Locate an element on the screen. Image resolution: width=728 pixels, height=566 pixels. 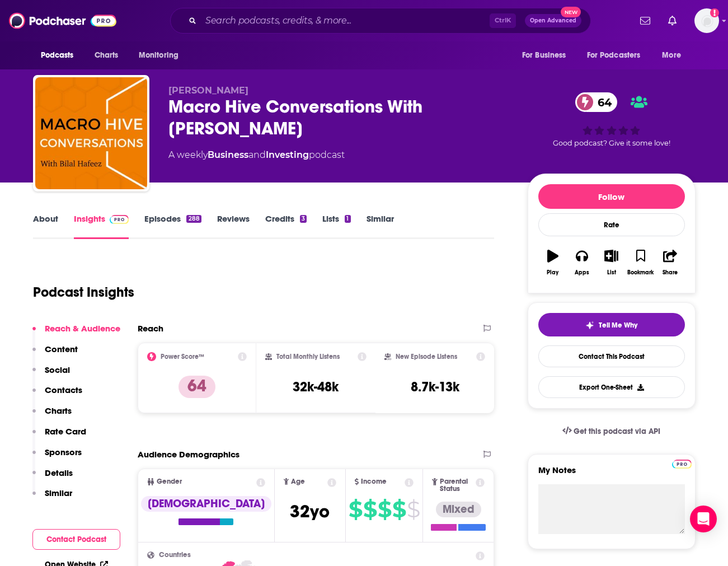
p: 64 is located at coordinates (197, 387).